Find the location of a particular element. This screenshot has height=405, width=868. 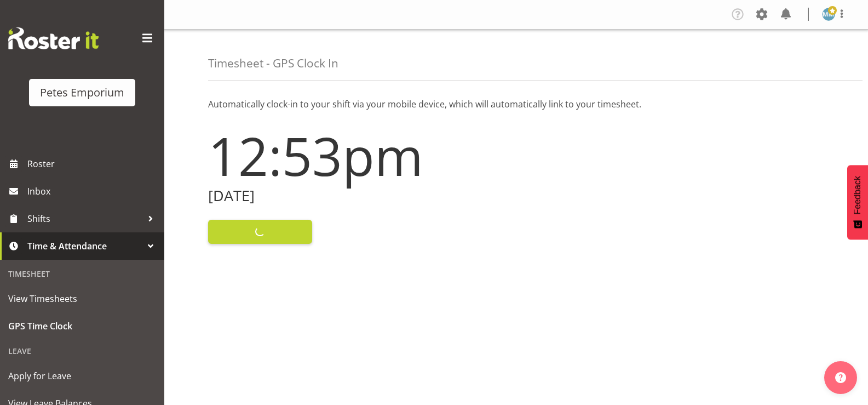

span: Time & Attendance is located at coordinates (85, 246).